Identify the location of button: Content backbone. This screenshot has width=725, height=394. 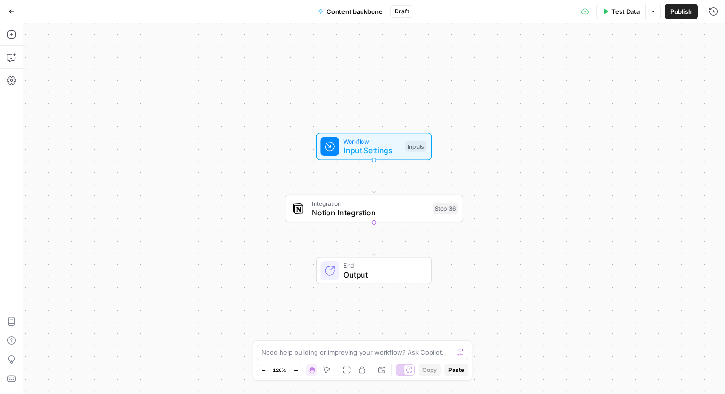
(350, 12).